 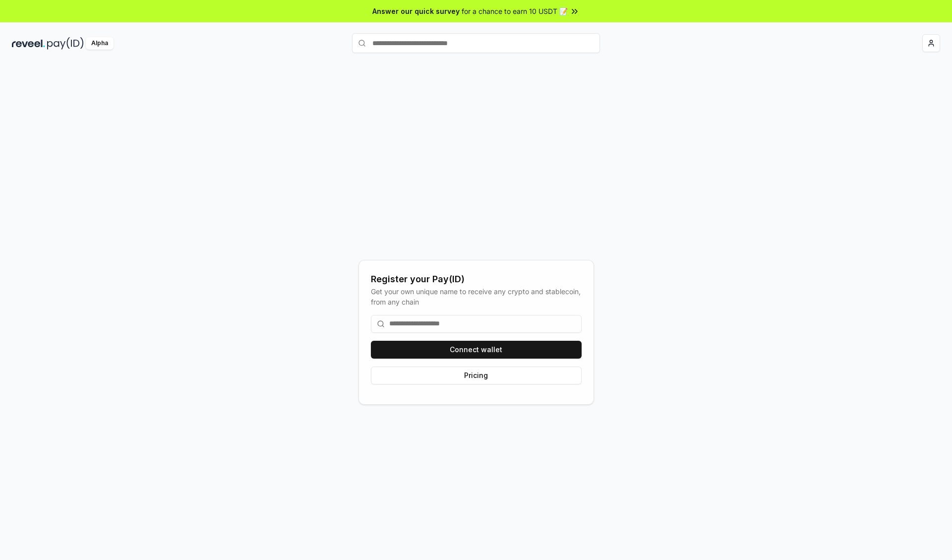 What do you see at coordinates (100, 43) in the screenshot?
I see `div: Alpha` at bounding box center [100, 43].